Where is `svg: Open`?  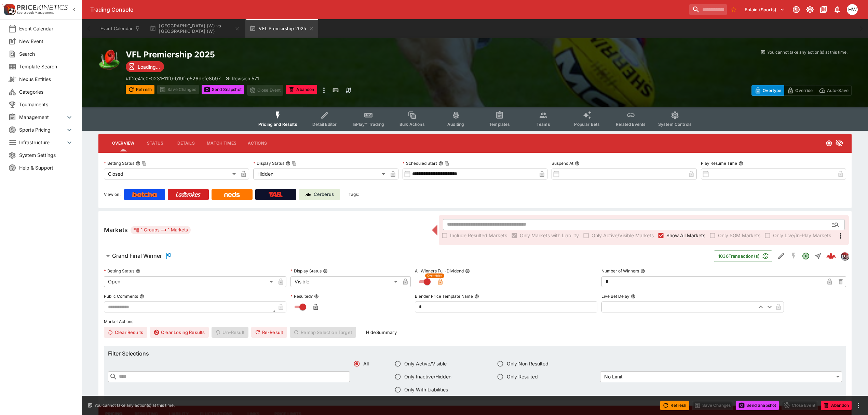
svg: Open is located at coordinates (805, 256).